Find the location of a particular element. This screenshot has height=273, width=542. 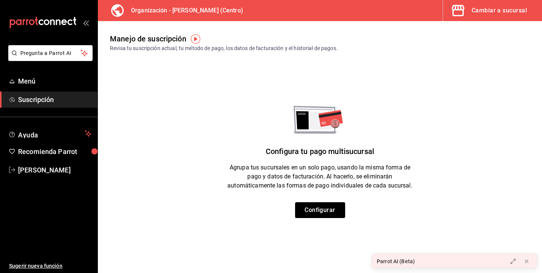

img: Tooltip marker is located at coordinates (195, 39).